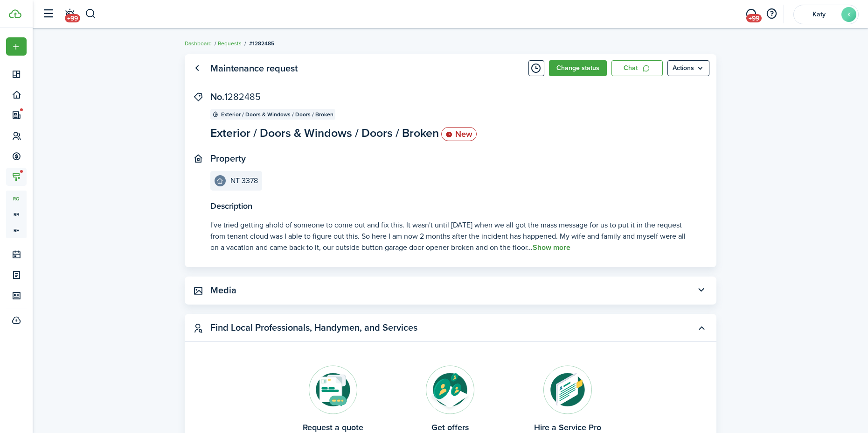 This screenshot has width=868, height=433. I want to click on img: Get offers, so click(450, 390).